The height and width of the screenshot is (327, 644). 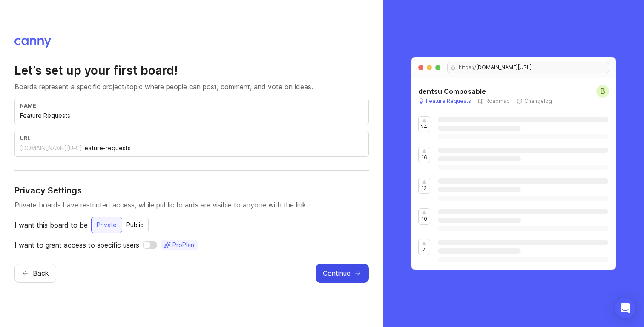 I want to click on div: B, so click(x=603, y=91).